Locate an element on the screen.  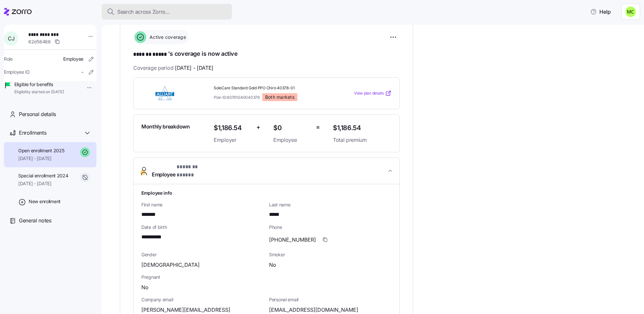
span: Personal email is located at coordinates (330, 300).